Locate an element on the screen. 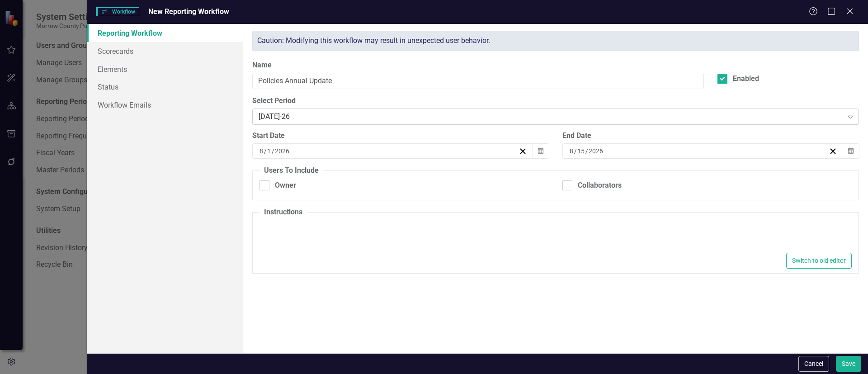 This screenshot has width=868, height=374. a: Elements is located at coordinates (165, 69).